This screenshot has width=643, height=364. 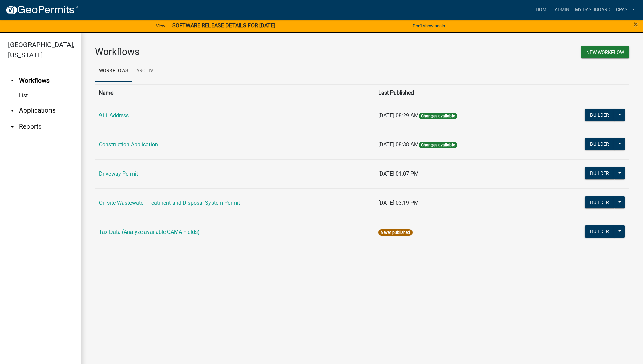 What do you see at coordinates (625, 9) in the screenshot?
I see `a: cpash` at bounding box center [625, 9].